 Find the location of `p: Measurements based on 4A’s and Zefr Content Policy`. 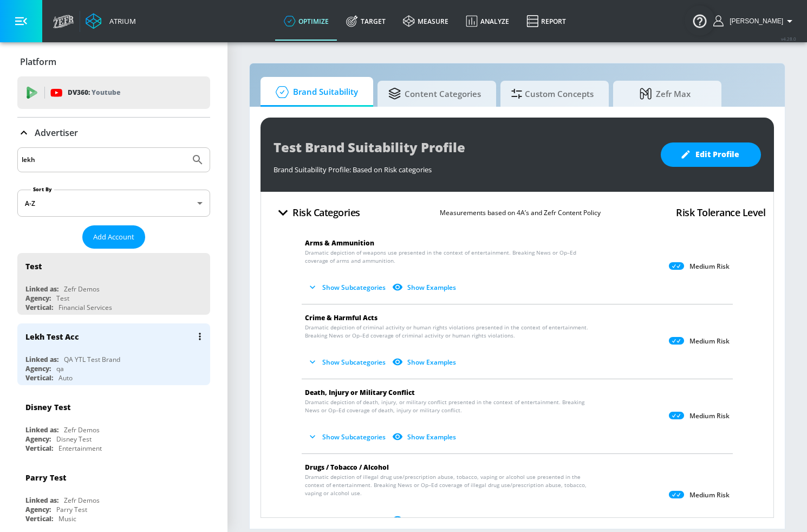

p: Measurements based on 4A’s and Zefr Content Policy is located at coordinates (520, 212).